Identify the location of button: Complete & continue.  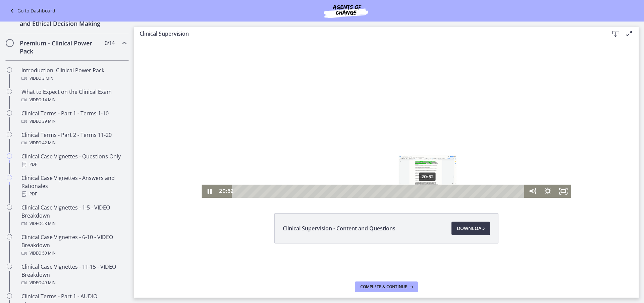
(387, 287).